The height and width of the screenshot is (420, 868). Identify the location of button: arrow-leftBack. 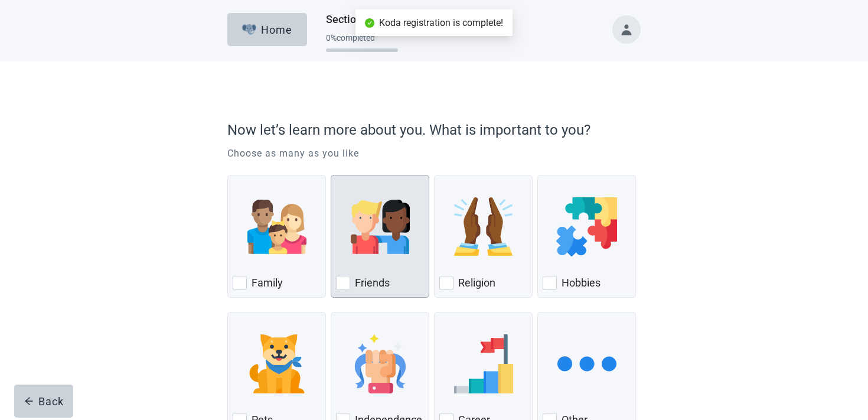
(44, 401).